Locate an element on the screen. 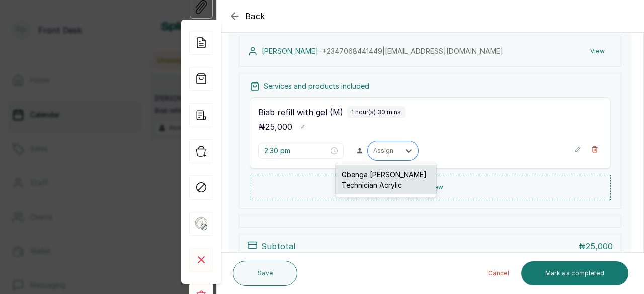  p: Subtotal is located at coordinates (278, 246).